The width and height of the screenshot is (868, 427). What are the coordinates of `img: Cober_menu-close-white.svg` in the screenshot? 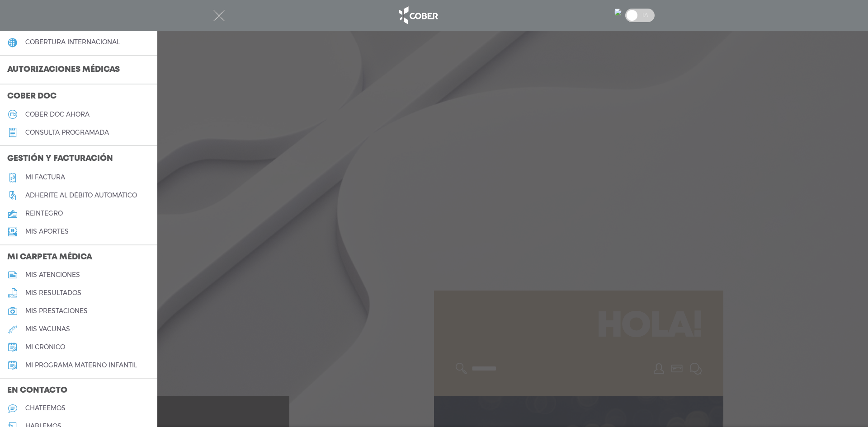 It's located at (219, 15).